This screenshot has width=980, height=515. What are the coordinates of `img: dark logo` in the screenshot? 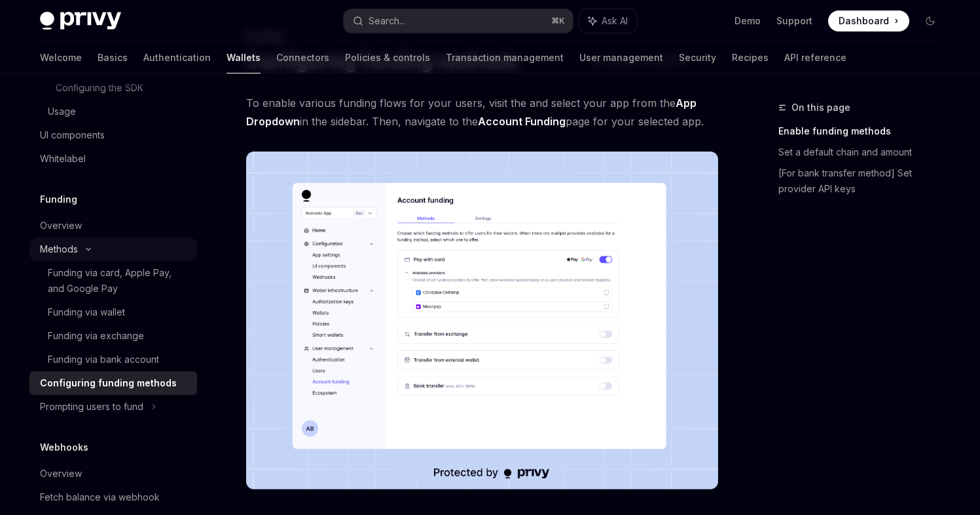 It's located at (81, 21).